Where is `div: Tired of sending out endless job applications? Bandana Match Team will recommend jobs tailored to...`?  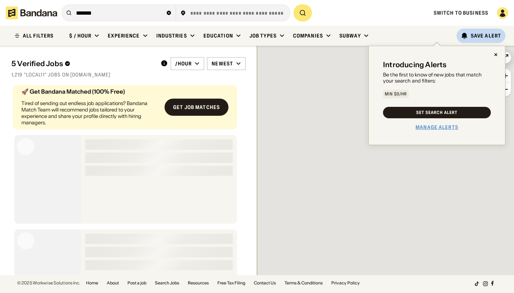
div: Tired of sending out endless job applications? Bandana Match Team will recommend jobs tailored to... is located at coordinates (90, 113).